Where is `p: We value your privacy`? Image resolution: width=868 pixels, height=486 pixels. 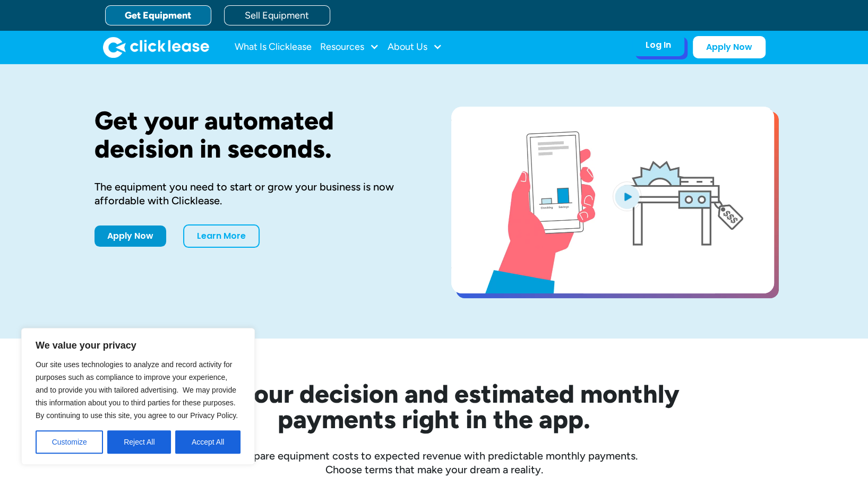
p: We value your privacy is located at coordinates (138, 346).